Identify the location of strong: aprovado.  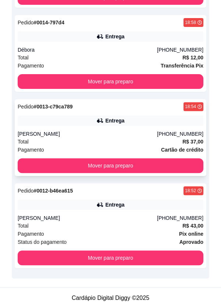
(192, 242).